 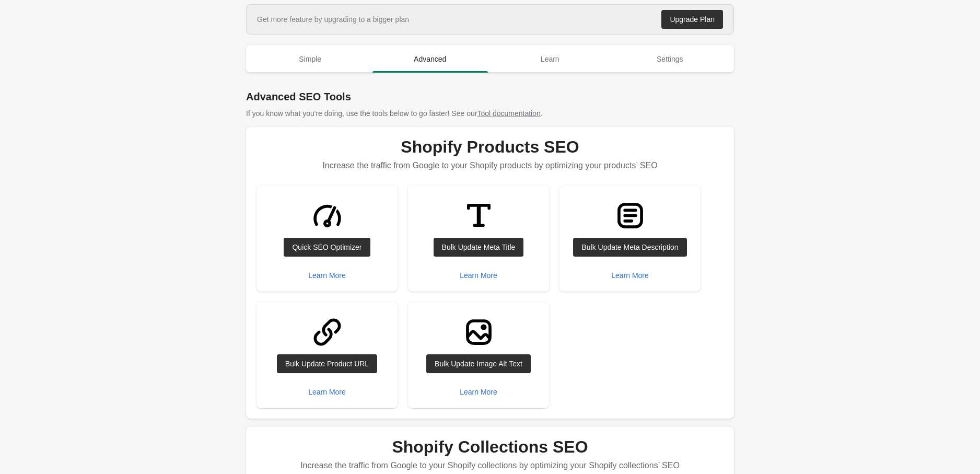 I want to click on span: Learn, so click(x=550, y=59).